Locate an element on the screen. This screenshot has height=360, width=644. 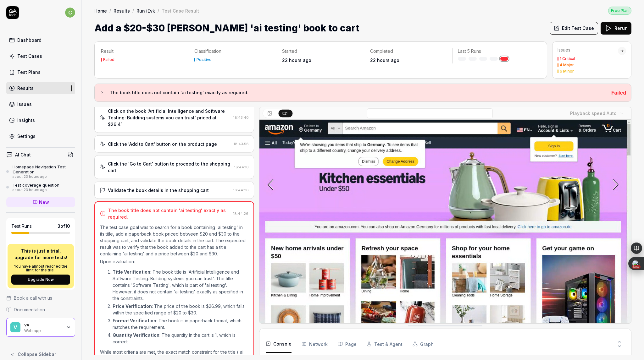
p: Started is located at coordinates (321, 51).